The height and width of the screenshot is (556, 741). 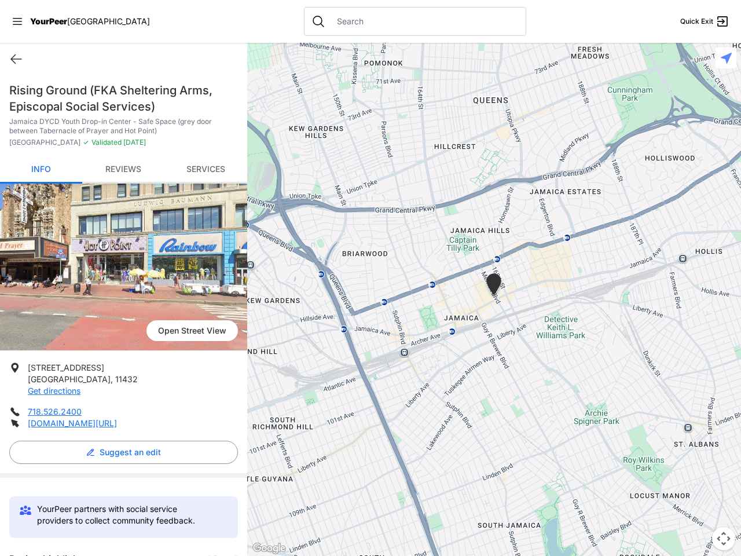 What do you see at coordinates (130, 452) in the screenshot?
I see `span: Suggest an edit` at bounding box center [130, 452].